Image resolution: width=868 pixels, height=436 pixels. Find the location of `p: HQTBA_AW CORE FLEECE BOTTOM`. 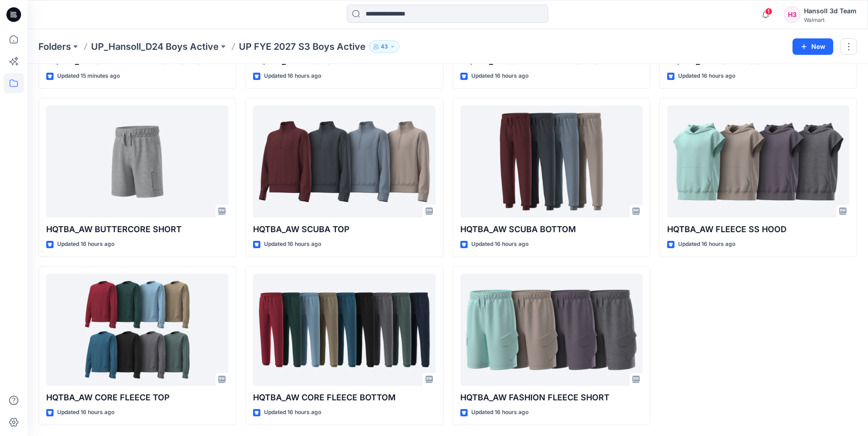

p: HQTBA_AW CORE FLEECE BOTTOM is located at coordinates (344, 398).